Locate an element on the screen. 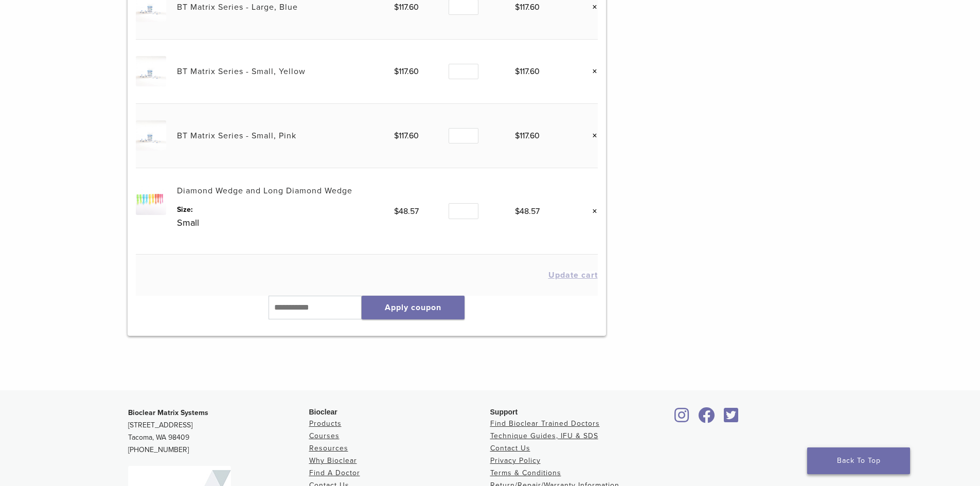 The width and height of the screenshot is (980, 486). a: BT Matrix Series - Large, Blue is located at coordinates (237, 7).